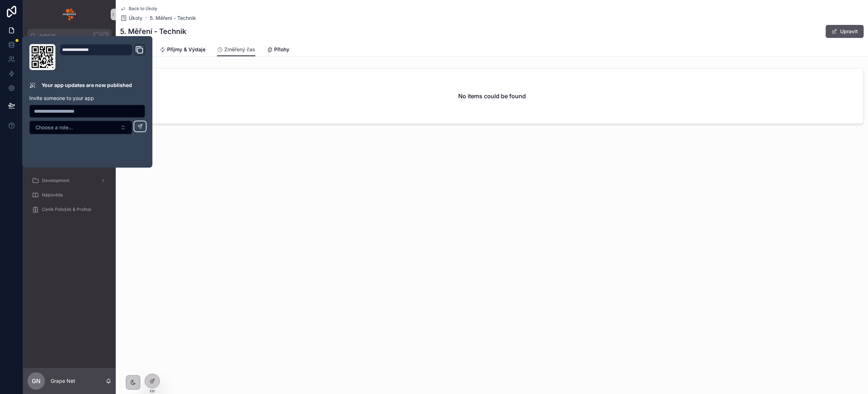 The height and width of the screenshot is (394, 868). Describe the element at coordinates (105, 36) in the screenshot. I see `span: K` at that location.